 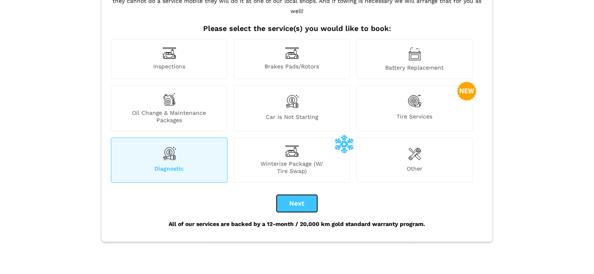 I want to click on img: winterize-icon_1.png, so click(x=344, y=143).